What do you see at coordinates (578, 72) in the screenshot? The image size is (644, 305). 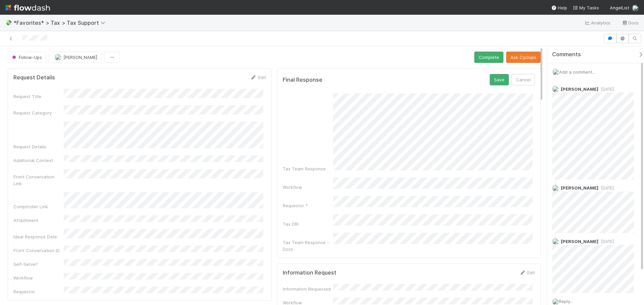 I see `span: Add a comment...` at bounding box center [578, 72].